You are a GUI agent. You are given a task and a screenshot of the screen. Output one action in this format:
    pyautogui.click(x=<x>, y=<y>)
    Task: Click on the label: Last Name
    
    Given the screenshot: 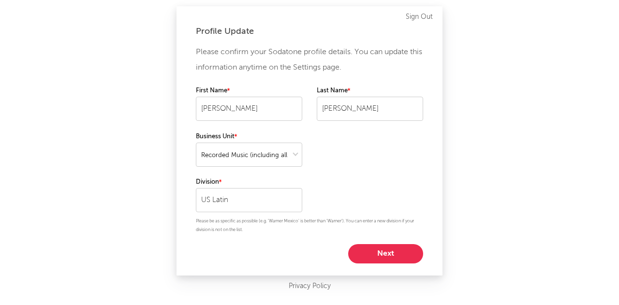 What is the action you would take?
    pyautogui.click(x=370, y=91)
    